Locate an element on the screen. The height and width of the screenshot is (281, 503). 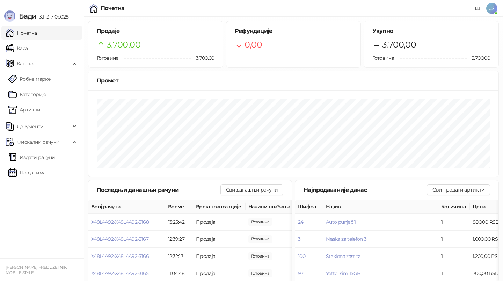
button: X48L4A92-X48L4A92-3168 is located at coordinates (120, 222).